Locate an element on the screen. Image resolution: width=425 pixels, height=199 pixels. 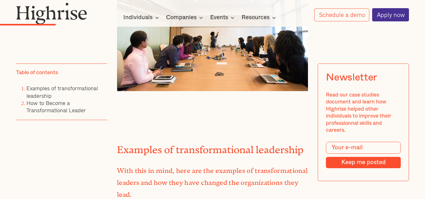
img: Highrise logo is located at coordinates (52, 13).